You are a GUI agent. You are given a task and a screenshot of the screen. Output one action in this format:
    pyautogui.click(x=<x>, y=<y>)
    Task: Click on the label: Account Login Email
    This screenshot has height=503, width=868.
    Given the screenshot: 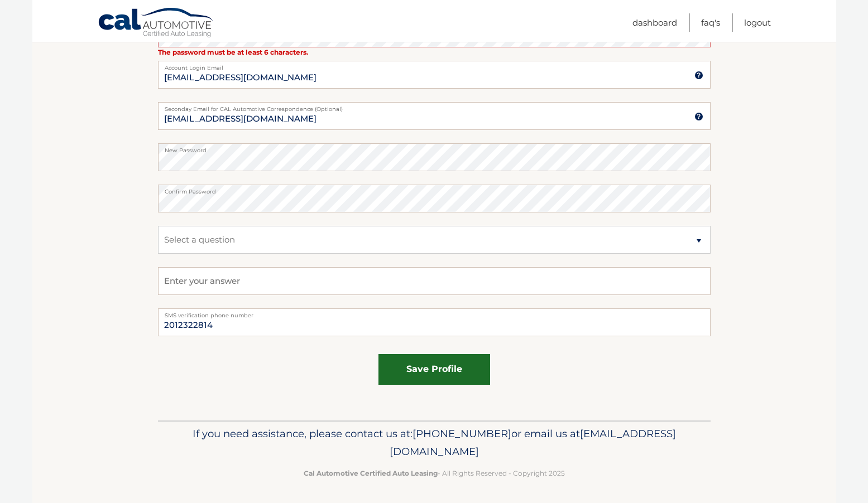 What is the action you would take?
    pyautogui.click(x=434, y=66)
    